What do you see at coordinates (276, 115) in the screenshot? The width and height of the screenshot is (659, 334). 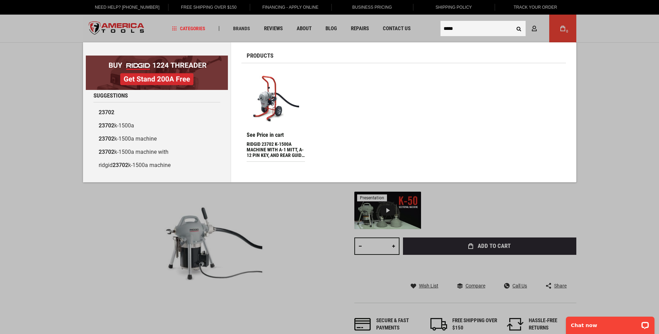 I see `a: RIDGID 23702 K-1500A MACHINE WITH A-1 MITT, A-12 PIN KEY, AND REAR GUIDE HOSE, PLUS: SEVEN SECTIO...` at bounding box center [276, 115].